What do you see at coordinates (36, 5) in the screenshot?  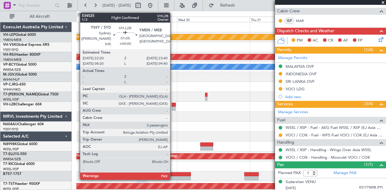 I see `input: Trip Number` at bounding box center [36, 5].